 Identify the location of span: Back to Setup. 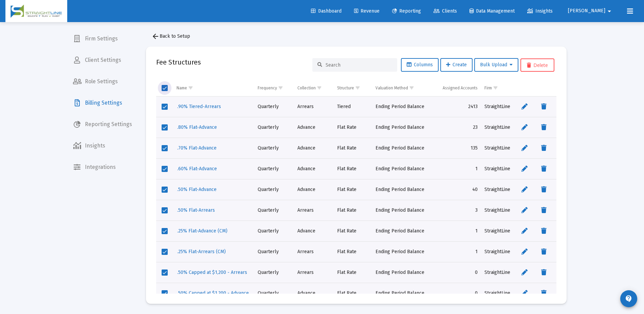
(171, 36).